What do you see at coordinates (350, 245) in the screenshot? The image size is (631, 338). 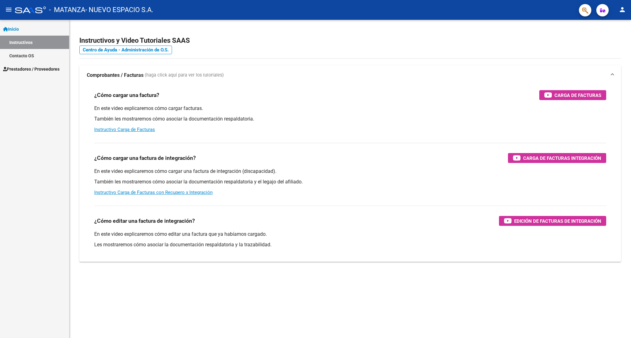 I see `p: Les mostraremos cómo asociar la documentación respaldatoria y la trazabilidad.` at bounding box center [350, 245].